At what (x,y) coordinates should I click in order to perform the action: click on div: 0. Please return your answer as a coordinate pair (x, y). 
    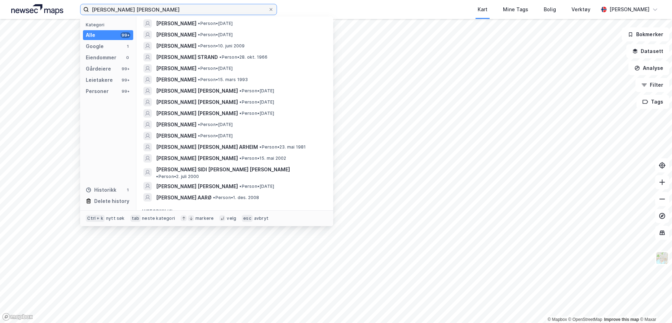
    Looking at the image, I should click on (128, 58).